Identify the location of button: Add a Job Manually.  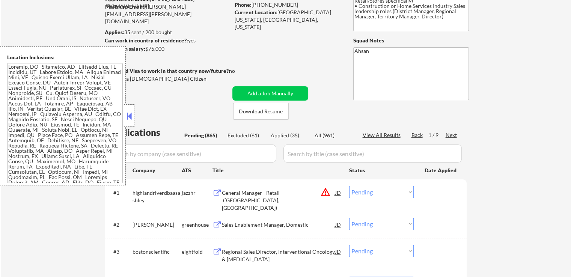
(270, 94).